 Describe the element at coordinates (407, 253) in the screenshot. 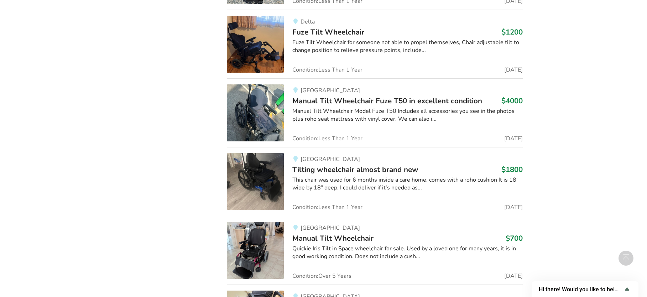

I see `div: Quickie Iris Tilt in Space wheelchair for sale. Used by a loved one for many years, it is in good...` at that location.